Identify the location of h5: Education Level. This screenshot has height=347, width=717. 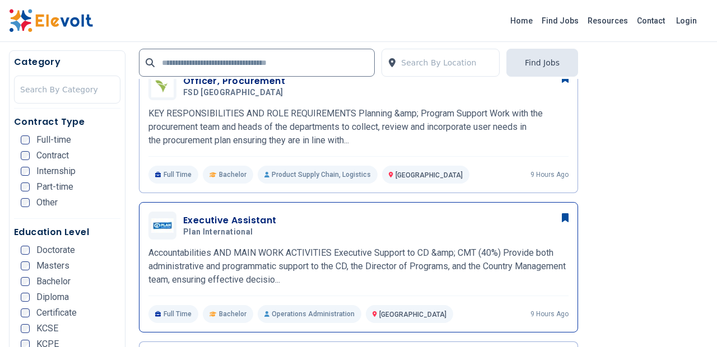
(67, 233).